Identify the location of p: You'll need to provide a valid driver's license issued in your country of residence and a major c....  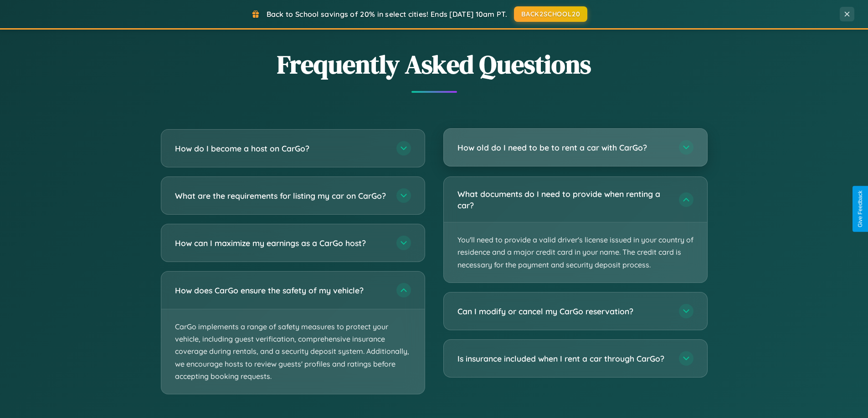
(575, 253).